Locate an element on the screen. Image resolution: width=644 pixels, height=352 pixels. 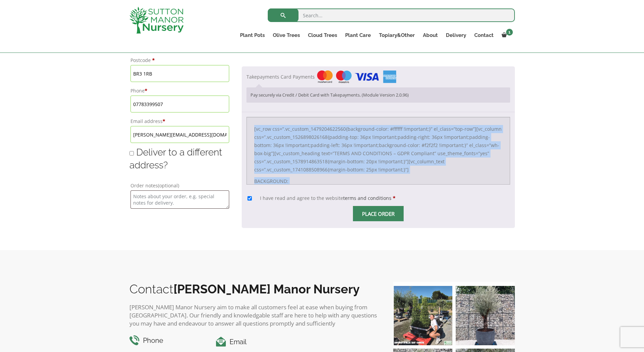
a: Cloud Trees is located at coordinates (322, 35).